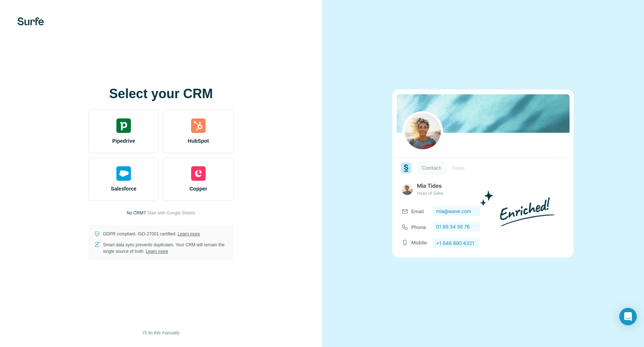 The width and height of the screenshot is (644, 347). Describe the element at coordinates (198, 126) in the screenshot. I see `img: hubspot's logo` at that location.